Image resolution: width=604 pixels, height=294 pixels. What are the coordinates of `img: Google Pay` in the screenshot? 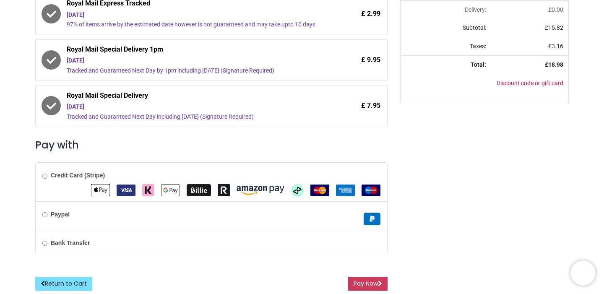 It's located at (170, 190).